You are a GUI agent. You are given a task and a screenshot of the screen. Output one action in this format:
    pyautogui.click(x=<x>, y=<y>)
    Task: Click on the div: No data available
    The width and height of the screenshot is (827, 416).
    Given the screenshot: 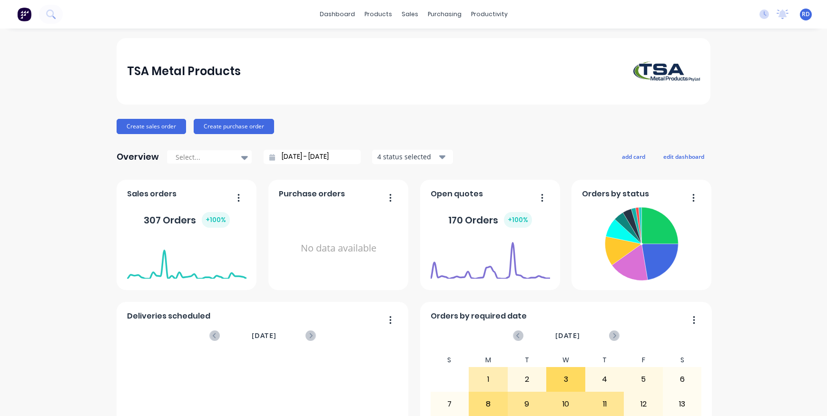 What is the action you would take?
    pyautogui.click(x=338, y=248)
    